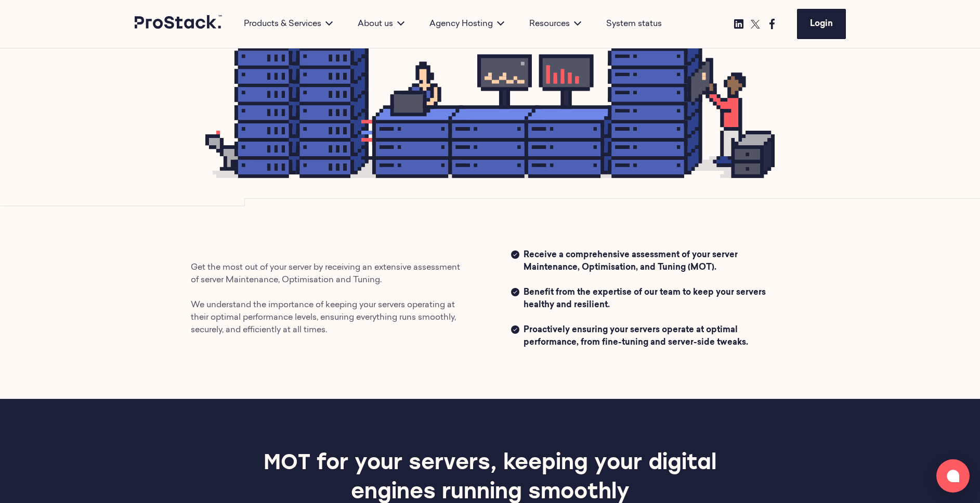  I want to click on span: Benefit from the expertise of our team to keep your servers healthy and resilient., so click(657, 299).